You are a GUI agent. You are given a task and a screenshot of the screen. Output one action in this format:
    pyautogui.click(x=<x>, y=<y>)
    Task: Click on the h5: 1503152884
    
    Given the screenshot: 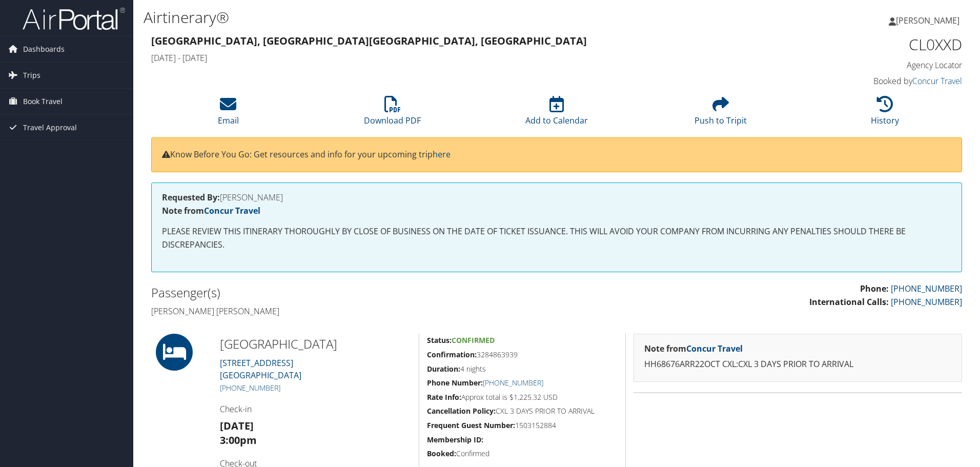 What is the action you would take?
    pyautogui.click(x=522, y=426)
    